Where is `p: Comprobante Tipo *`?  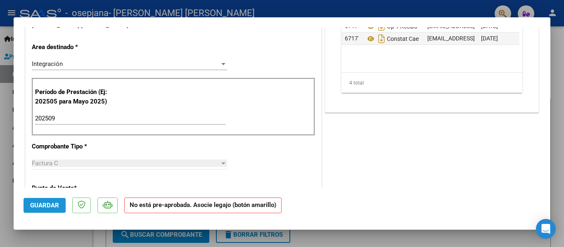
p: Comprobante Tipo * is located at coordinates (74, 146).